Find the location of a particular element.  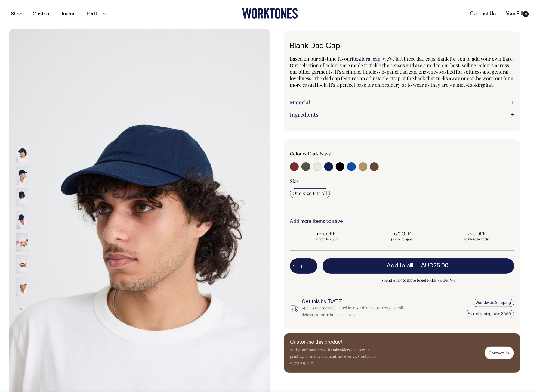

input: 20% OFF 25 more to apply is located at coordinates (401, 236).